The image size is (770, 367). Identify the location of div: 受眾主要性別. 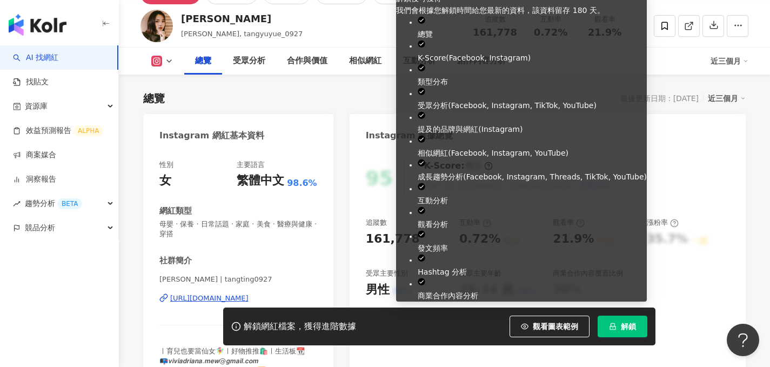
(387, 274).